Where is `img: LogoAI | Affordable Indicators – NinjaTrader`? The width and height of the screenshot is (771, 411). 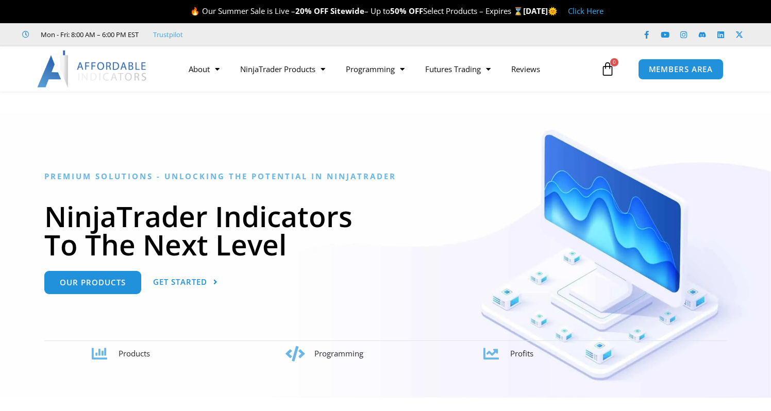
img: LogoAI | Affordable Indicators – NinjaTrader is located at coordinates (92, 69).